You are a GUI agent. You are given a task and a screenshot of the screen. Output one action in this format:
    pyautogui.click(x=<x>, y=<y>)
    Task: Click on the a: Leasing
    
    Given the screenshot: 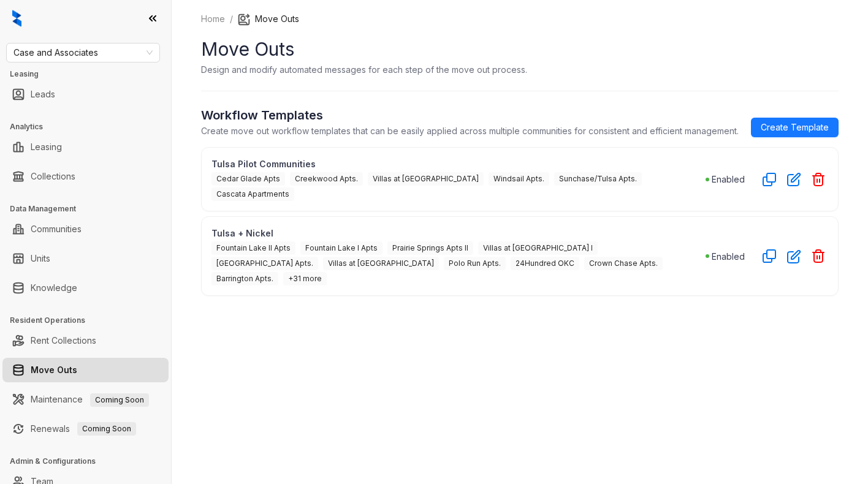 What is the action you would take?
    pyautogui.click(x=46, y=147)
    